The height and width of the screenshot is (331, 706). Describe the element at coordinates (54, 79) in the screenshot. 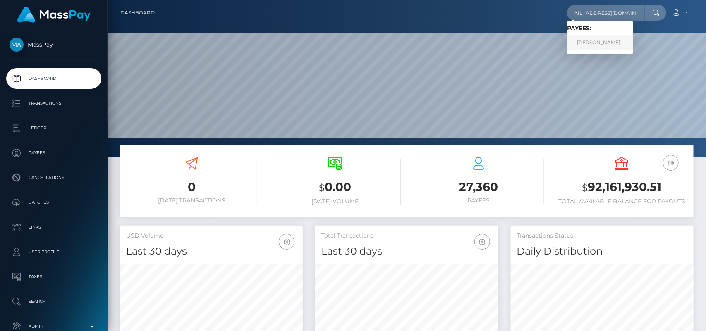

I see `p: Dashboard` at that location.